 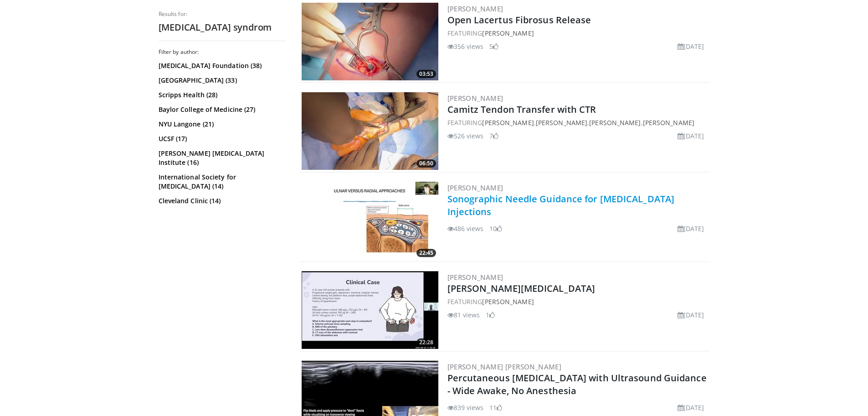 I want to click on img: b3af8503-3011-49c3-8fdc-27a8d1a77a0b.300x170_q85_crop-smart_upscale.jpg, so click(x=371, y=131).